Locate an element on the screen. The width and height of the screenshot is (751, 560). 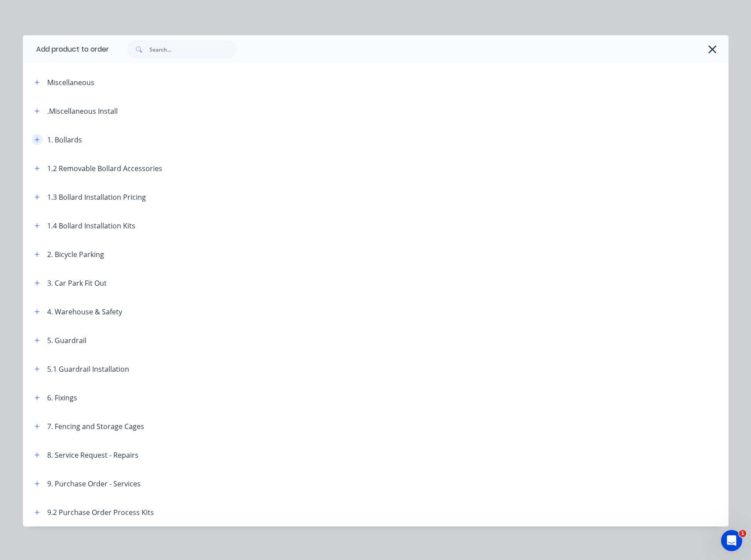
div: .Miscellaneous Install is located at coordinates (83, 111).